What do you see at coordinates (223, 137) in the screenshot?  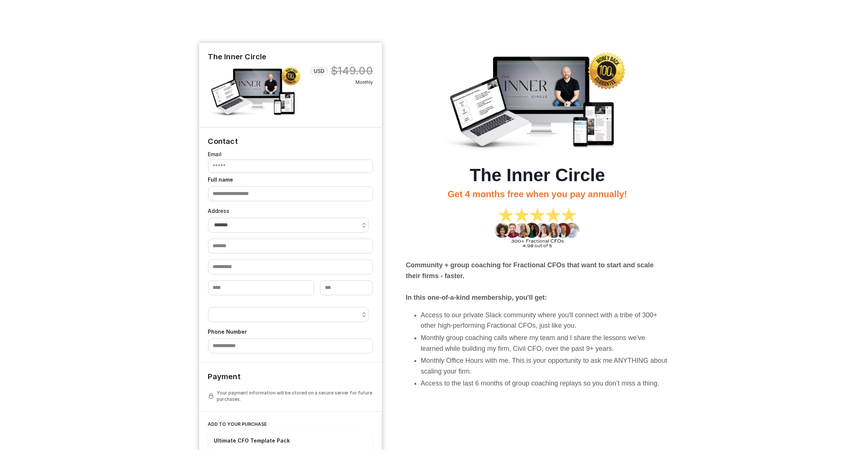 I see `legend: Contact` at bounding box center [223, 137].